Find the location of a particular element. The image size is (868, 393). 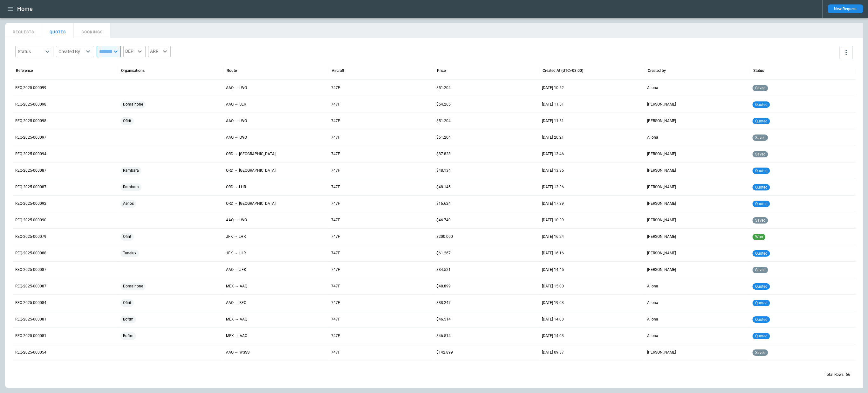

p: AAQ → WSSS is located at coordinates (276, 352).